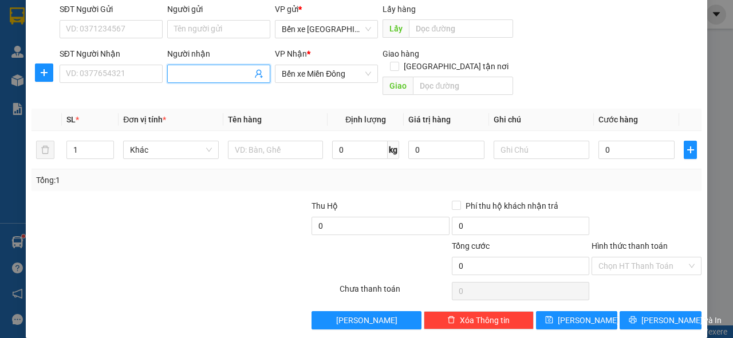 This screenshot has height=338, width=733. What do you see at coordinates (219, 9) in the screenshot?
I see `div: Người gửi` at bounding box center [219, 9].